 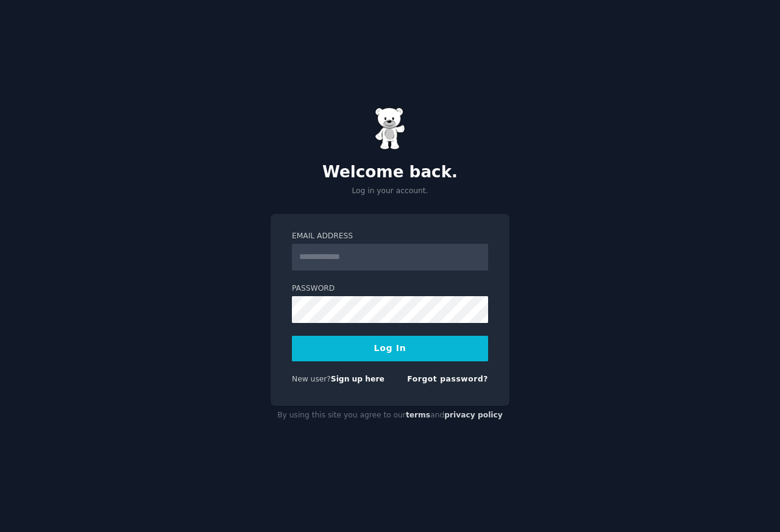 What do you see at coordinates (390, 416) in the screenshot?
I see `div: By using this site you agree to our and` at bounding box center [390, 416].